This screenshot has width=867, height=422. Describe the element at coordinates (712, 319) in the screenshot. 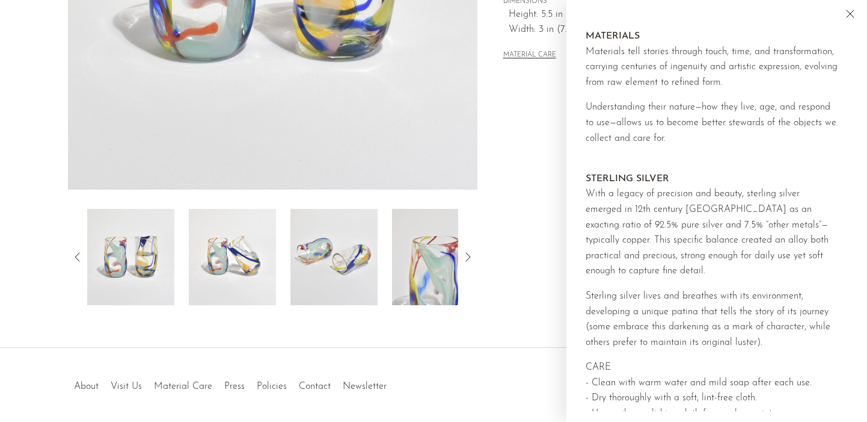

I see `p: Sterling silver lives and breathes with its environment, developing a unique patina that tells th...` at that location.